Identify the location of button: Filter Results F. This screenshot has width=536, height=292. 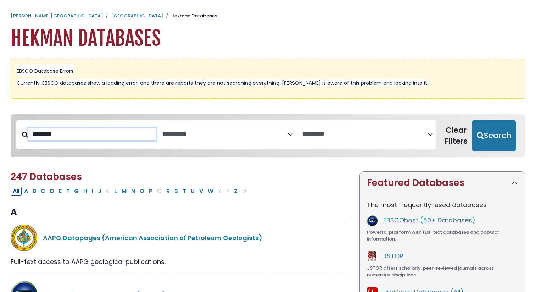
(68, 191).